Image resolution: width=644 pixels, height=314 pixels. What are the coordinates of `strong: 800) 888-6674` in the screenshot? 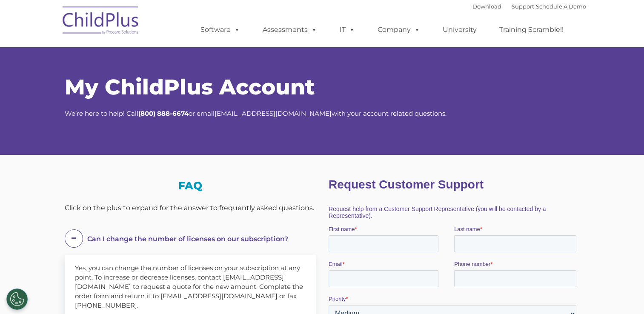 It's located at (165, 113).